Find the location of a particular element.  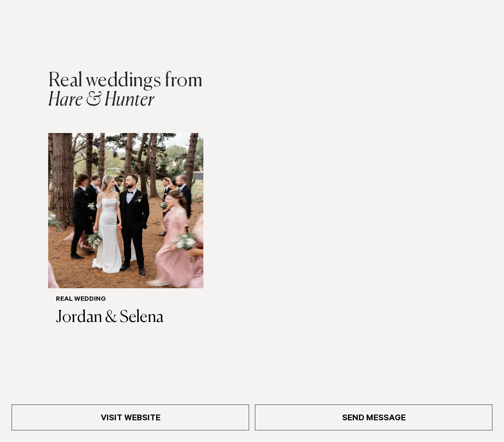

img: Real Wedding | Jordan & Selena is located at coordinates (126, 211).